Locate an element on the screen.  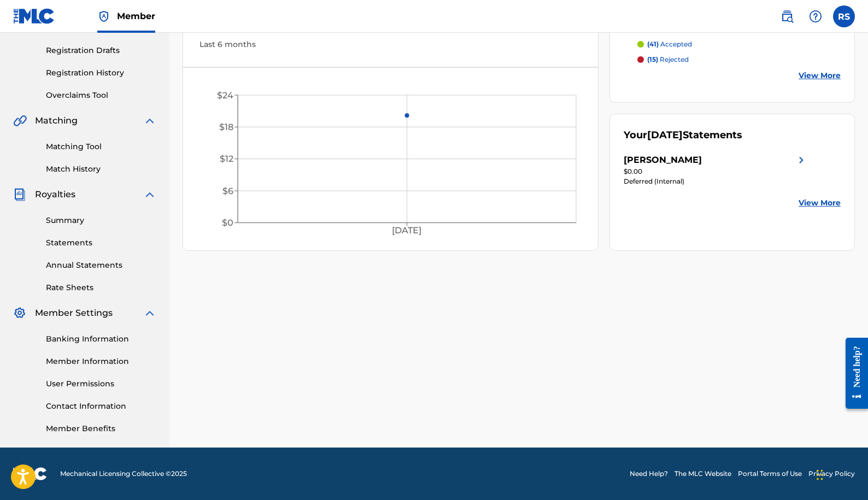
div: Open Resource Center is located at coordinates (19, 44).